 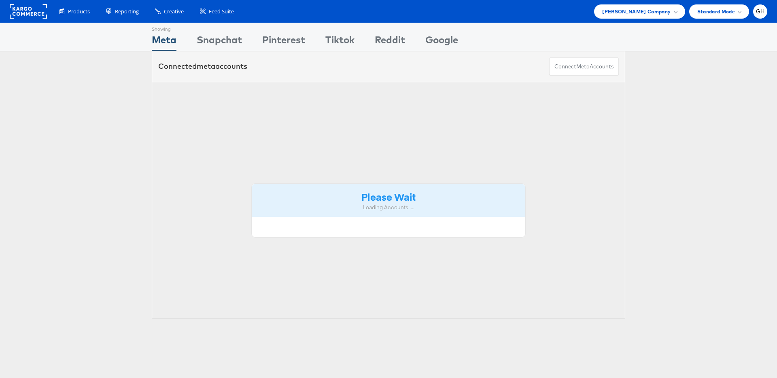 I want to click on div: Snapchat, so click(x=219, y=42).